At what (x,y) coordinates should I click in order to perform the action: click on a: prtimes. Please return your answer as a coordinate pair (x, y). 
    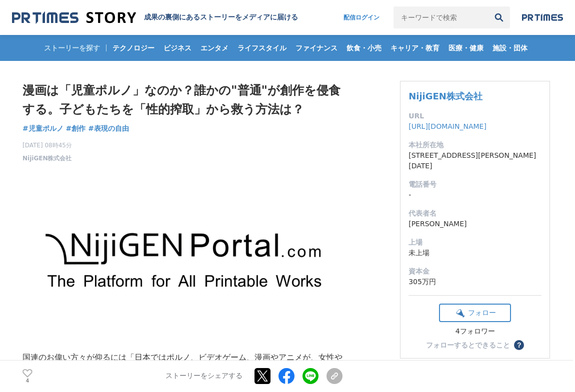
    Looking at the image, I should click on (542, 18).